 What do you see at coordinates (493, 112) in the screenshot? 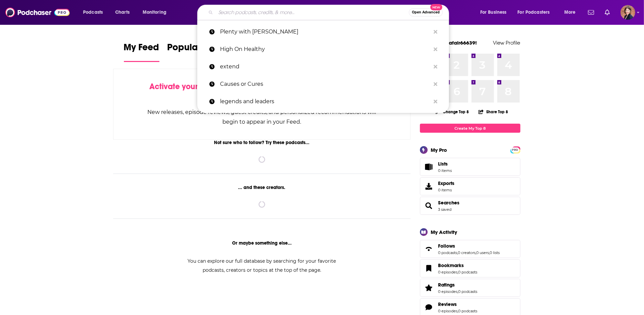
I see `button: Share Top 8` at bounding box center [493, 112].